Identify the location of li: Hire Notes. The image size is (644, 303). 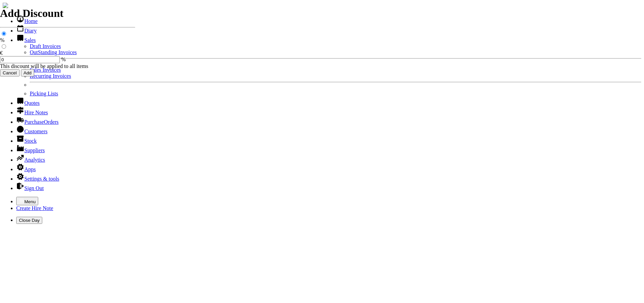
(328, 111).